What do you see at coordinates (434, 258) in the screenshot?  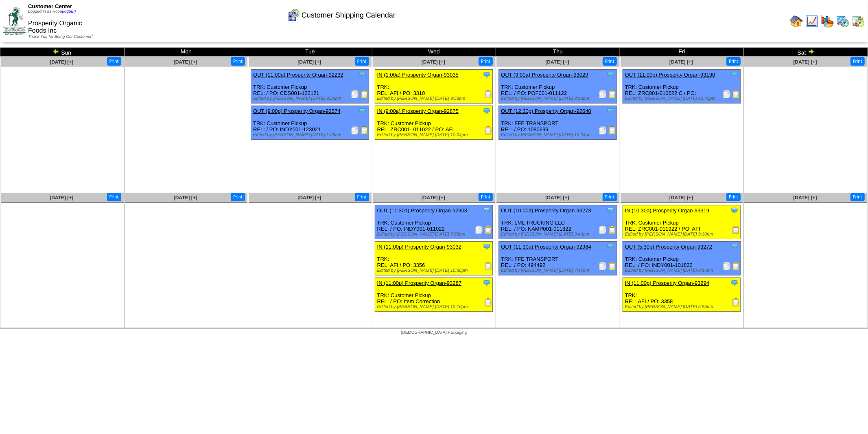 I see `div: TRK: REL: AFI / PO: 3356` at bounding box center [434, 258].